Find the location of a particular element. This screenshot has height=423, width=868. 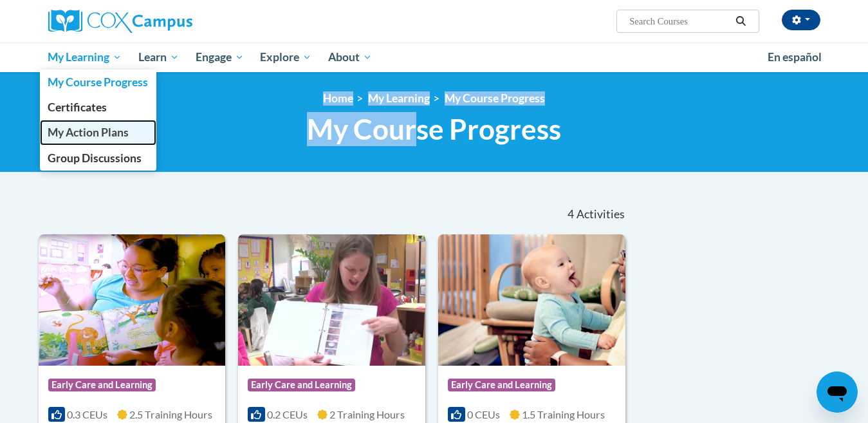

img: Cox Campus is located at coordinates (120, 21).